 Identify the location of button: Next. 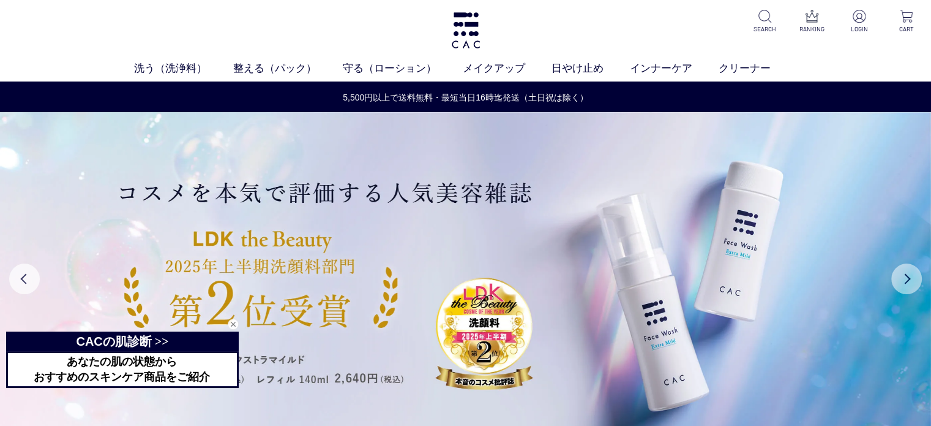
(907, 279).